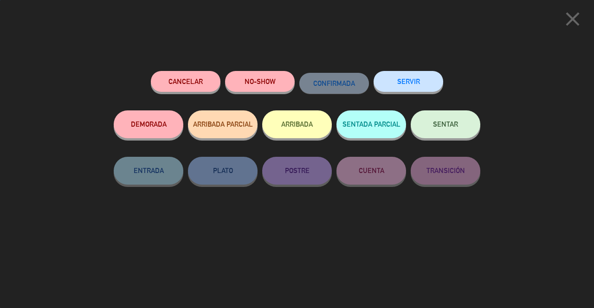 The image size is (594, 308). I want to click on button: SENTADA PARCIAL, so click(371, 124).